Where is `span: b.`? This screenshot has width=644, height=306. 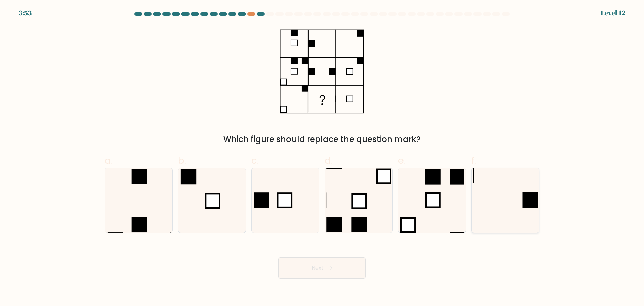 span: b. is located at coordinates (182, 160).